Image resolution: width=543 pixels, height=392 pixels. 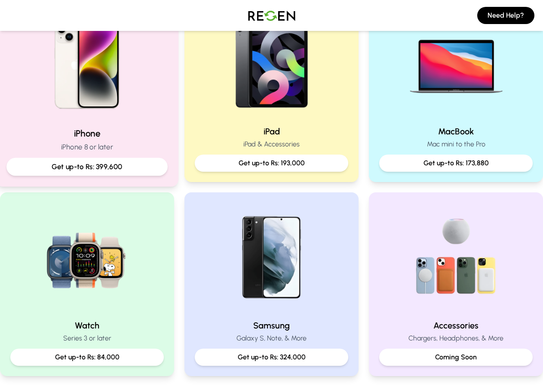 What do you see at coordinates (86, 133) in the screenshot?
I see `h2: iPhone` at bounding box center [86, 133].